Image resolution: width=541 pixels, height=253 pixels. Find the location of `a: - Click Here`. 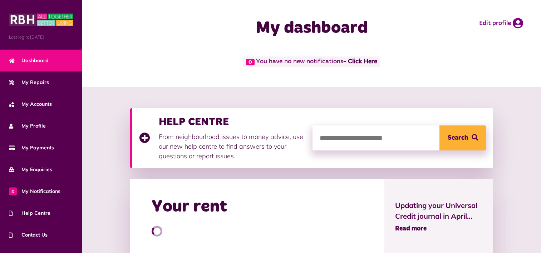

a: - Click Here is located at coordinates (360, 62).